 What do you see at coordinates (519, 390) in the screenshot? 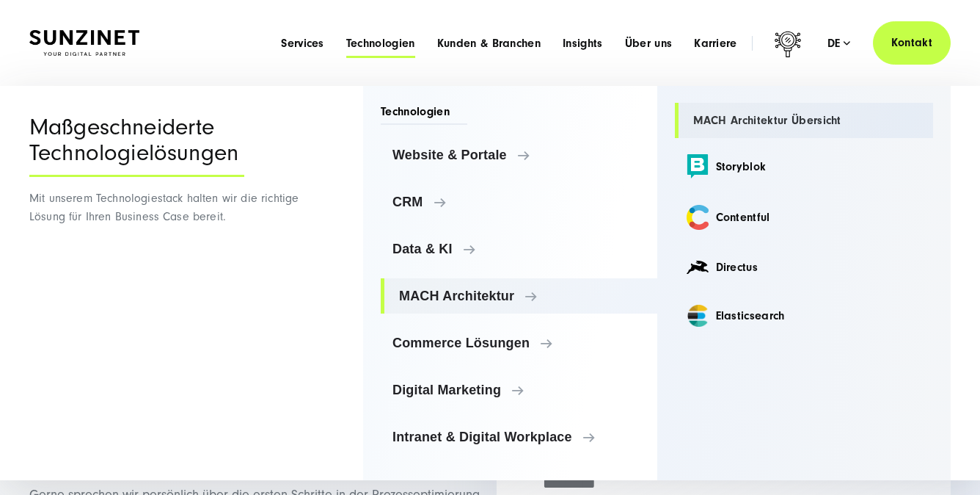
I see `span: Digital Marketing` at bounding box center [519, 390].